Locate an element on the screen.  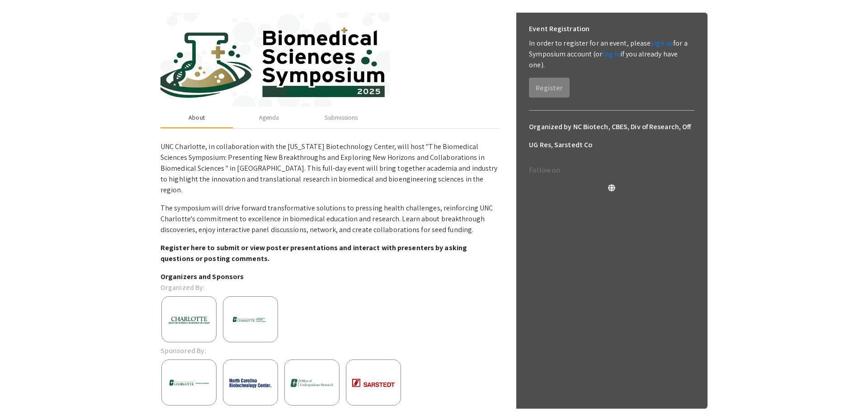
img: da5d31e0-8827-44e6-b7f3-f62a9021da42.png is located at coordinates (189, 383).